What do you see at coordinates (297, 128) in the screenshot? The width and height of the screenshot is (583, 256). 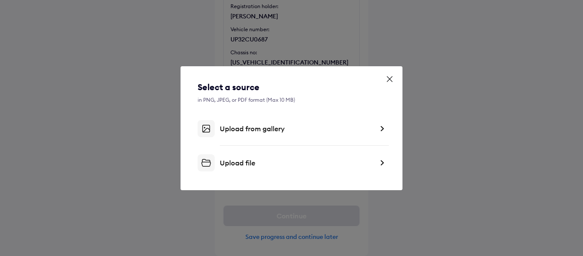 I see `div: Upload from gallery` at bounding box center [297, 128].